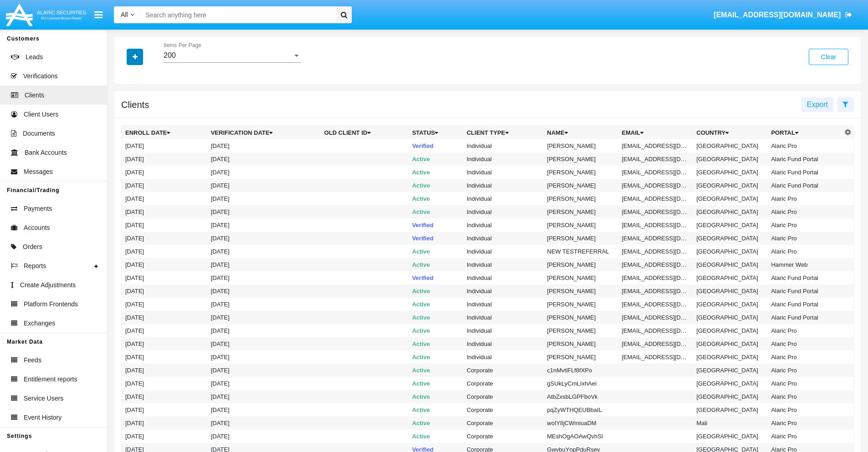 This screenshot has height=452, width=868. Describe the element at coordinates (34, 95) in the screenshot. I see `span: Clients` at that location.